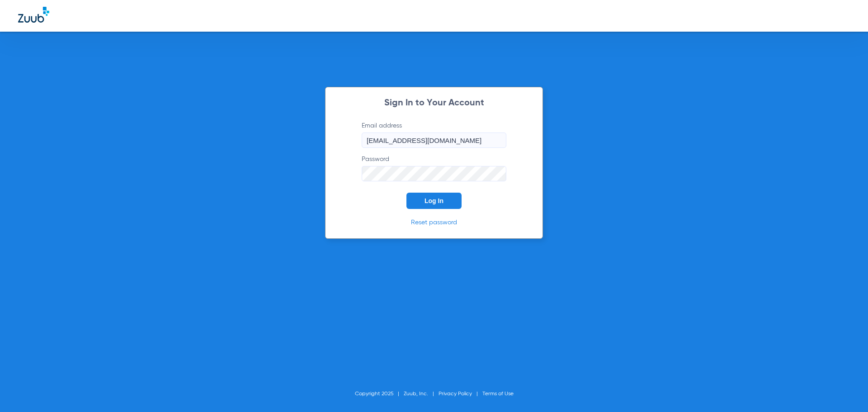 Image resolution: width=868 pixels, height=412 pixels. What do you see at coordinates (434, 103) in the screenshot?
I see `h2: Sign In to Your Account` at bounding box center [434, 103].